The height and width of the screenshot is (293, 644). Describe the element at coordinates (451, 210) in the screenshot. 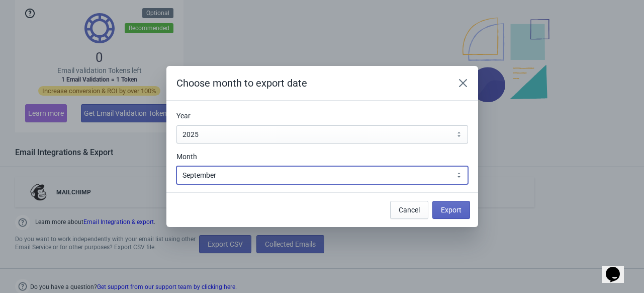

I see `button: Export` at that location.